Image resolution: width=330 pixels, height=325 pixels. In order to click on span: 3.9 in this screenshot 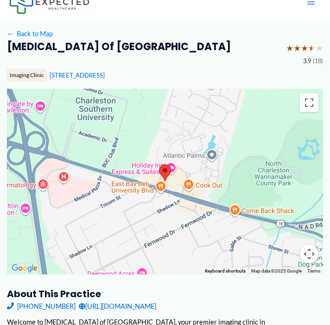, I will do `click(307, 61)`.